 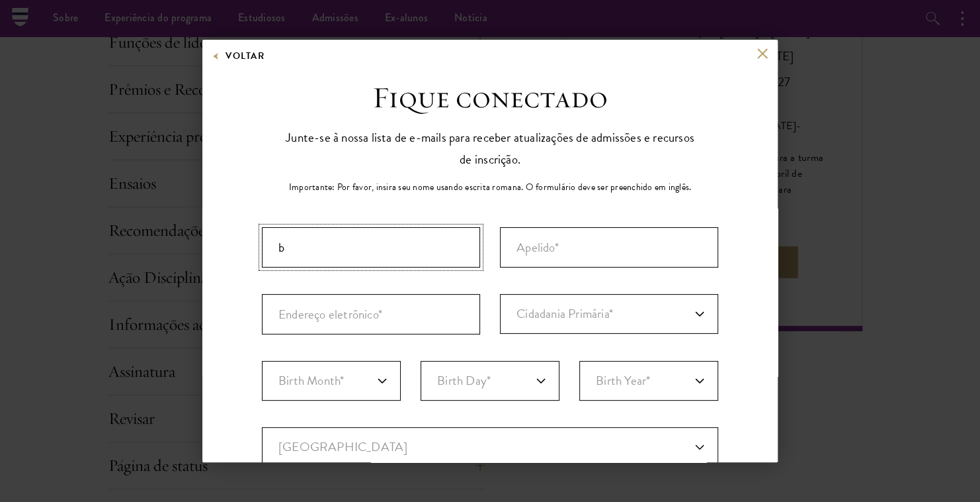 What do you see at coordinates (490, 148) in the screenshot?
I see `p: Junte-se à nossa lista de e-mails para receber atualizações de admissões e recursos de inscrição.` at bounding box center [490, 148].